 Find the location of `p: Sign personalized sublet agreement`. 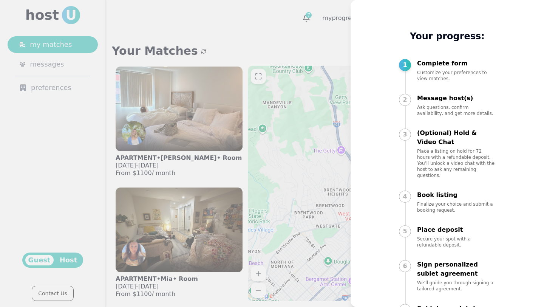

p: Sign personalized sublet agreement is located at coordinates (456, 269).